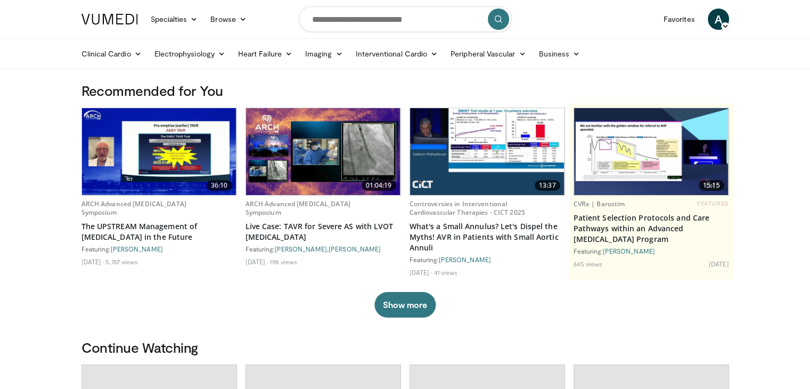  I want to click on h3: Recommended for You, so click(405, 91).